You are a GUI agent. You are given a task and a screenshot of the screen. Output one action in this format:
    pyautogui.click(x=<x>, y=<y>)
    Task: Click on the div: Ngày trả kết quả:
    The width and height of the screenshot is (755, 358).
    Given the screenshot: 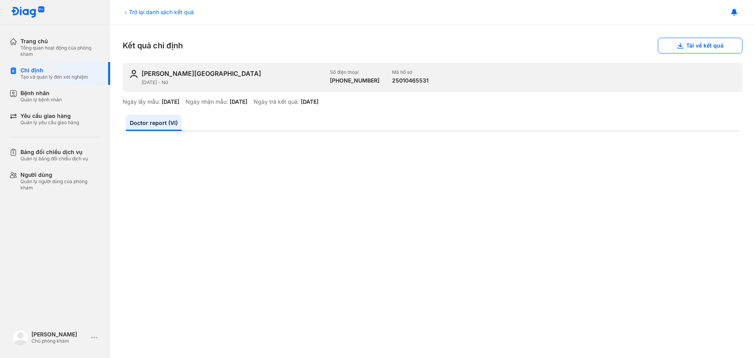 What is the action you would take?
    pyautogui.click(x=277, y=102)
    